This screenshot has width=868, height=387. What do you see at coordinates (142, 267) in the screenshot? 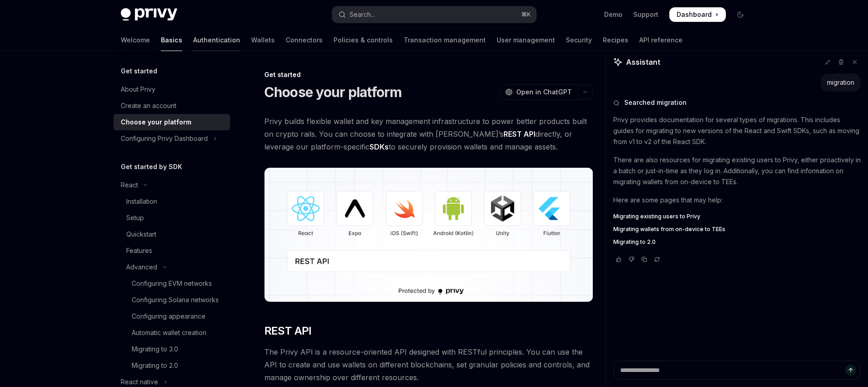
I see `div: Advanced` at bounding box center [142, 267].